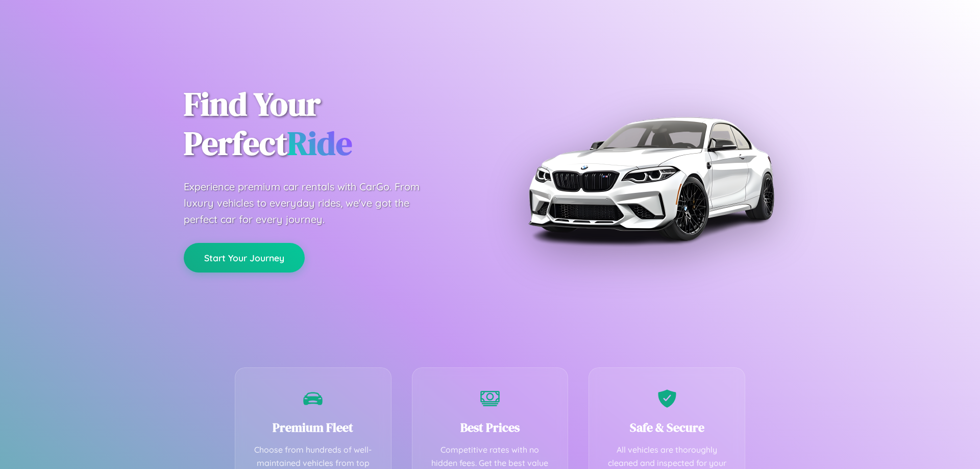 This screenshot has height=469, width=980. What do you see at coordinates (490, 427) in the screenshot?
I see `h3: Best Prices` at bounding box center [490, 427].